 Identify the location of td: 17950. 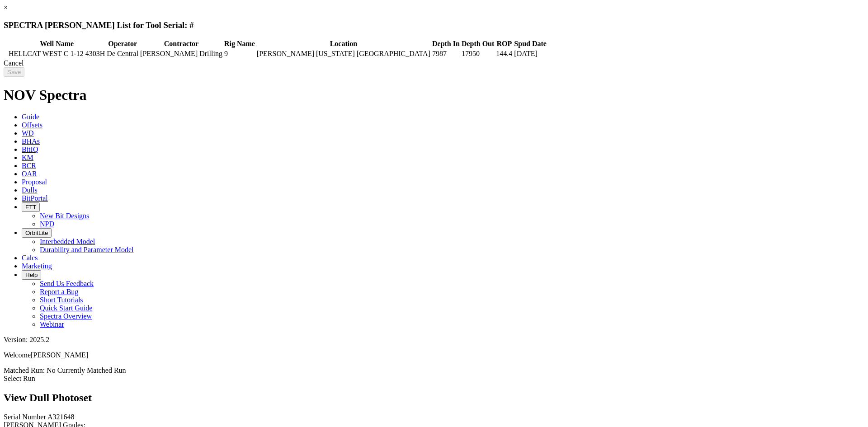
(478, 54).